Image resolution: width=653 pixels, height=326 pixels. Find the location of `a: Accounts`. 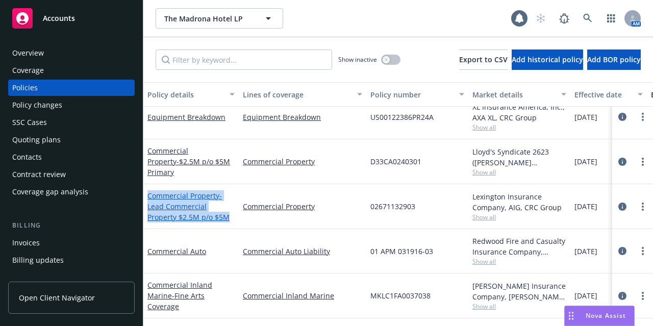

a: Accounts is located at coordinates (71, 18).